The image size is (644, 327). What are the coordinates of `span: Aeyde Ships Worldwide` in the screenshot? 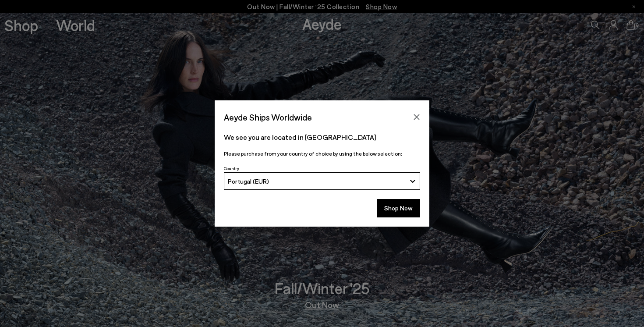 It's located at (268, 117).